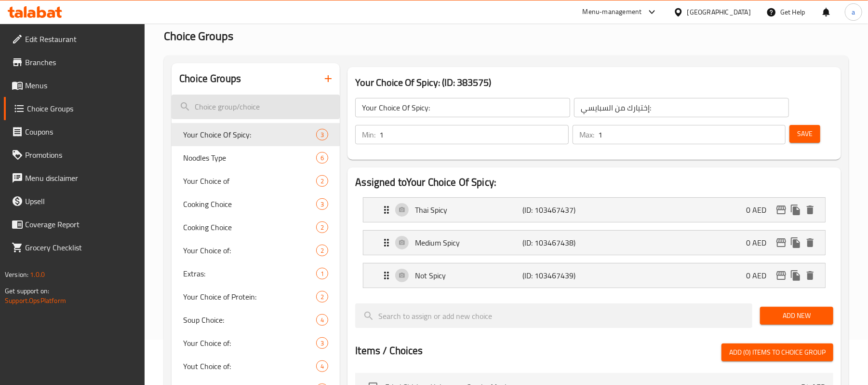 This screenshot has width=868, height=385. What do you see at coordinates (75, 39) in the screenshot?
I see `a: Edit Restaurant` at bounding box center [75, 39].